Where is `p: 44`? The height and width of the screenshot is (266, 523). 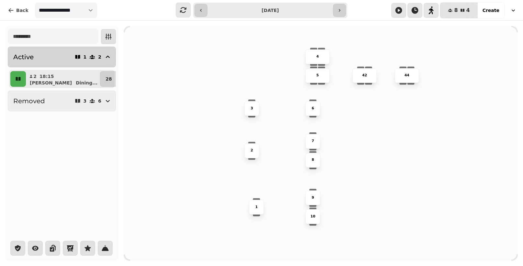
p: 44 is located at coordinates (407, 75).